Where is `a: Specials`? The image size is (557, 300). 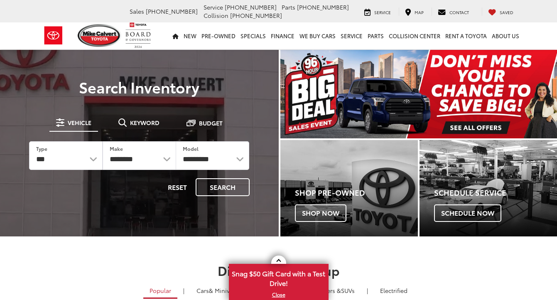 a: Specials is located at coordinates (253, 36).